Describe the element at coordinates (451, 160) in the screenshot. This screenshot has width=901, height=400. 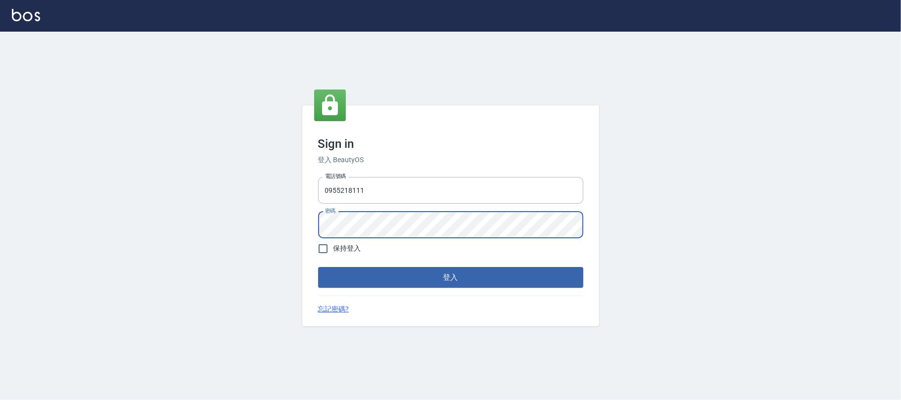
I see `h6: 登入 BeautyOS` at that location.